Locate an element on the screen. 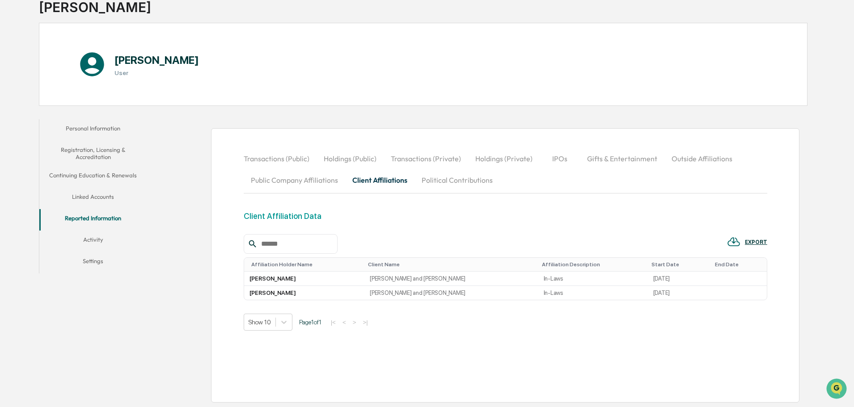  button: Public Company Affiliations is located at coordinates (294, 180).